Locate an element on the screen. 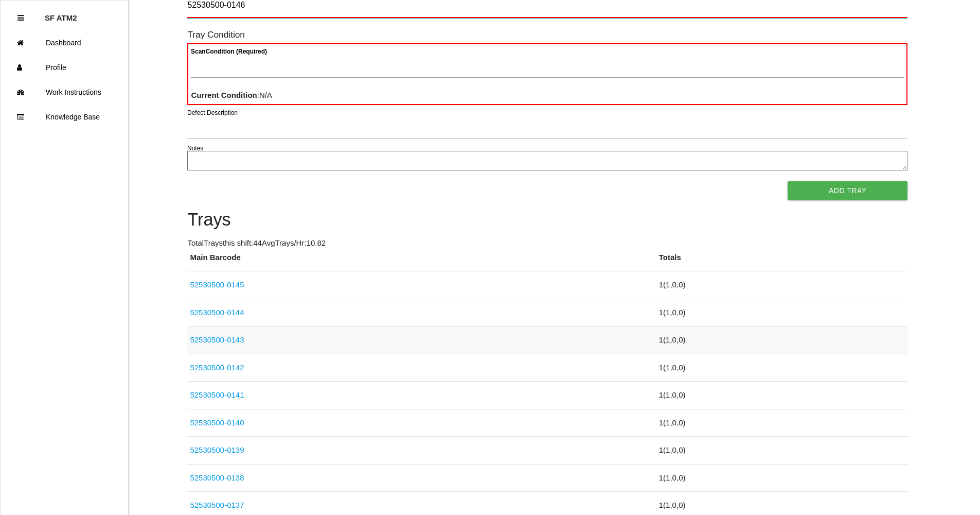  a: Profile is located at coordinates (64, 67).